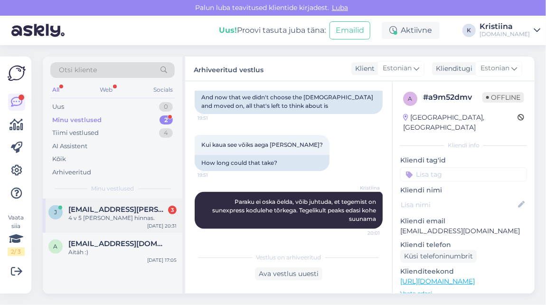  What do you see at coordinates (272, 30) in the screenshot?
I see `div: Proovi tasuta juba täna:` at bounding box center [272, 30].